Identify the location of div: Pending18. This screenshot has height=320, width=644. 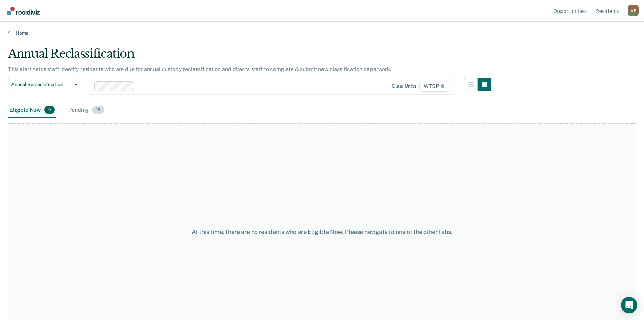
(86, 110).